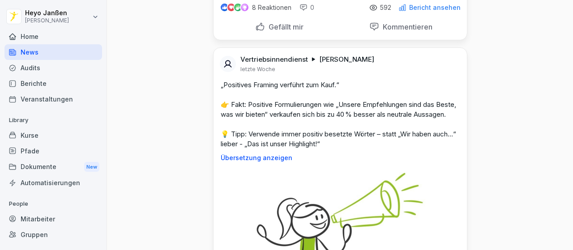 The image size is (573, 250). Describe the element at coordinates (306, 8) in the screenshot. I see `div: 0` at that location.